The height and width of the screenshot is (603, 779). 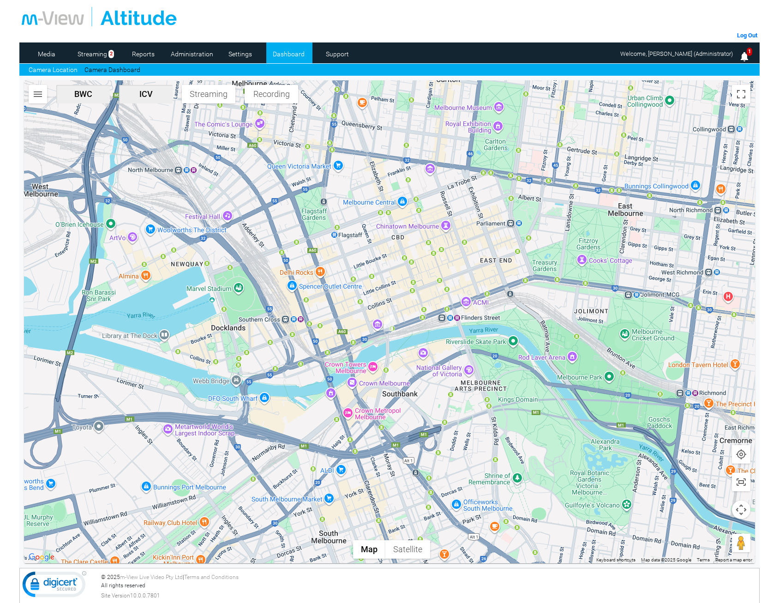 What do you see at coordinates (146, 94) in the screenshot?
I see `button: ICV` at bounding box center [146, 94].